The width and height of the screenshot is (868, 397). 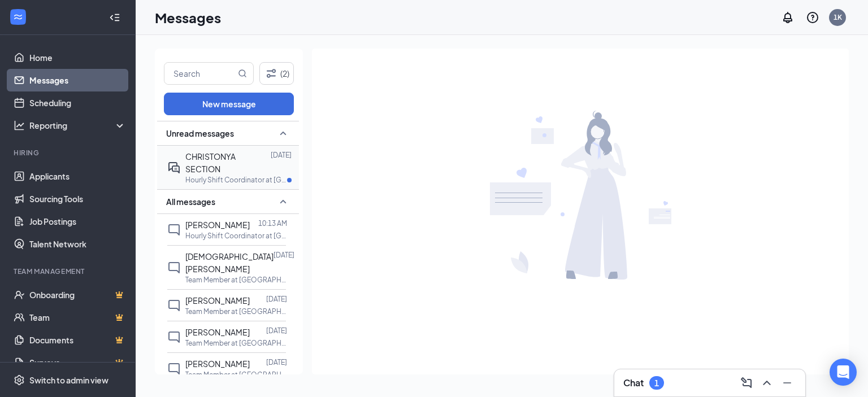 I want to click on div: 1, so click(x=657, y=383).